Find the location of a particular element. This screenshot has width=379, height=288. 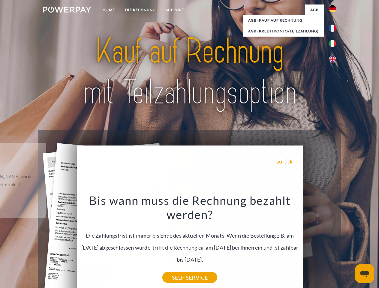

a: agb is located at coordinates (315, 10).